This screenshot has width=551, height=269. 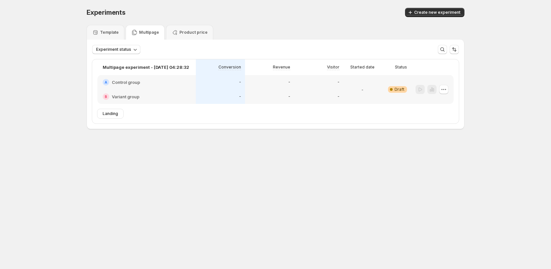 I want to click on h2: B, so click(x=106, y=97).